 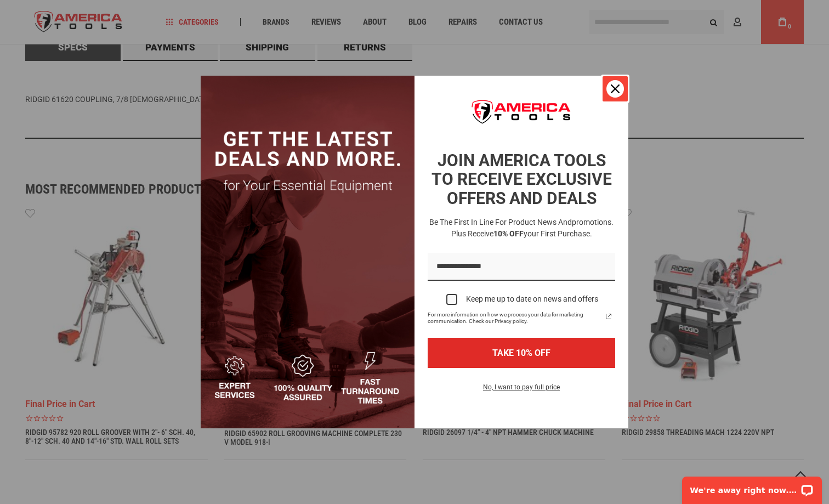 What do you see at coordinates (522, 228) in the screenshot?
I see `h3: Be the first in line for product news and` at bounding box center [522, 228].